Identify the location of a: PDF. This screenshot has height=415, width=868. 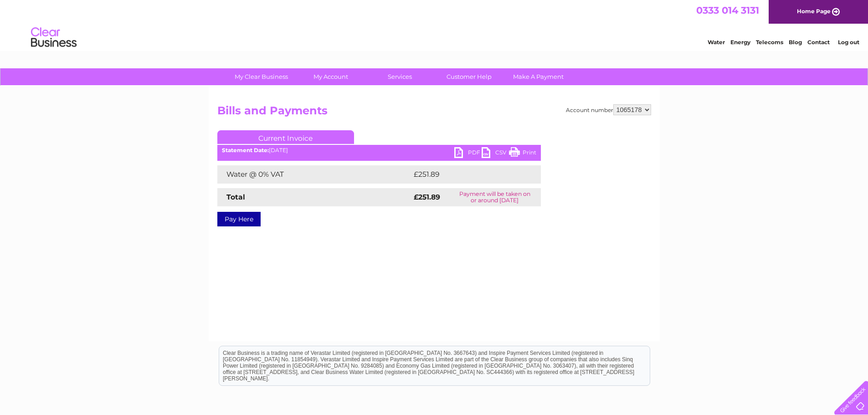
(468, 153).